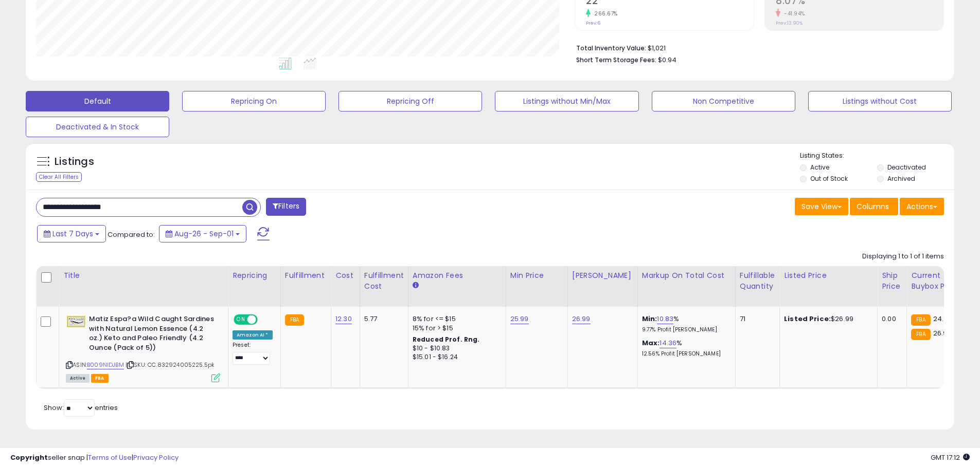  Describe the element at coordinates (204, 234) in the screenshot. I see `span: Aug-26 - Sep-01` at that location.